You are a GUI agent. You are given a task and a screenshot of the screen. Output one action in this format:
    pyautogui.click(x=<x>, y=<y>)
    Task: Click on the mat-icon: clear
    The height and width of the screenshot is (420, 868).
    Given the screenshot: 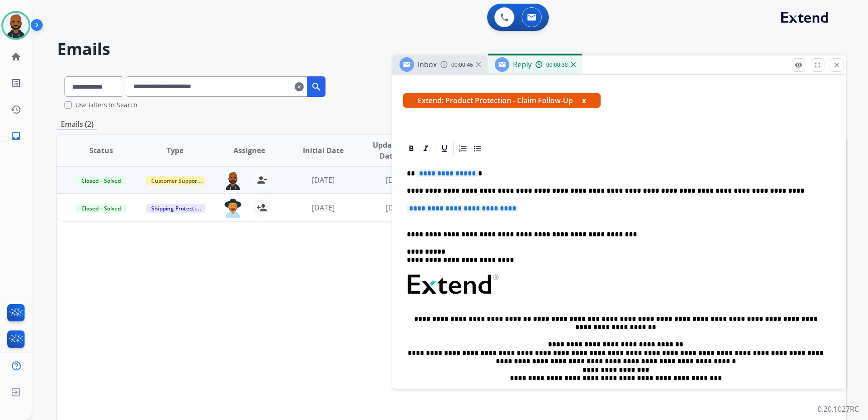 What is the action you would take?
    pyautogui.click(x=299, y=87)
    